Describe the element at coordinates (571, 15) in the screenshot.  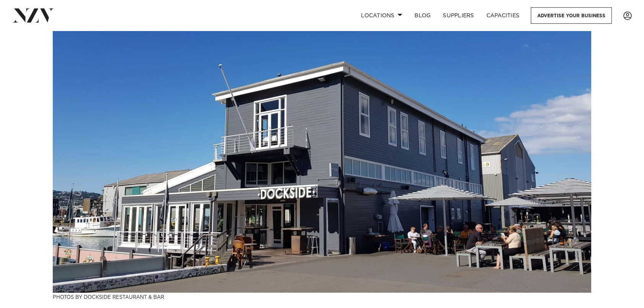
I see `a: Advertise your business` at that location.